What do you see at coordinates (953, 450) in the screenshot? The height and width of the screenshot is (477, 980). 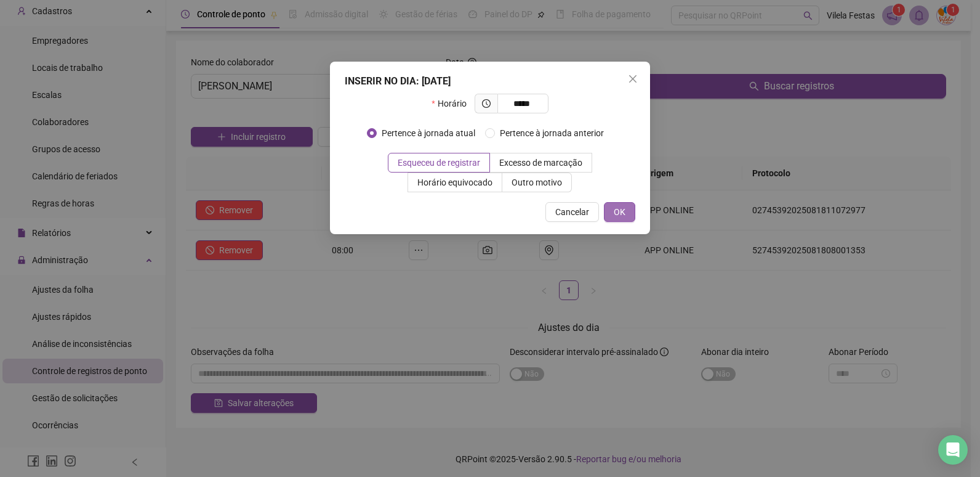 I see `div: Open Intercom Messenger` at bounding box center [953, 450].